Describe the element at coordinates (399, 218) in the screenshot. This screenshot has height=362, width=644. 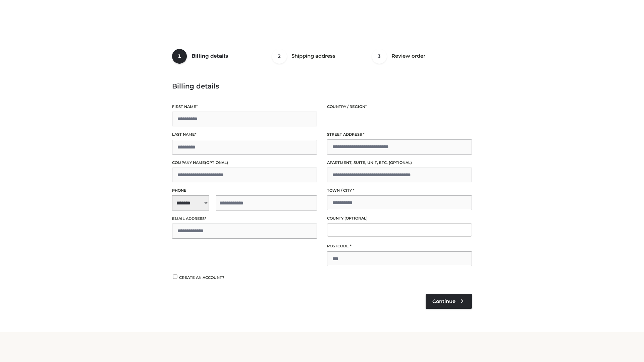
I see `label: County` at that location.